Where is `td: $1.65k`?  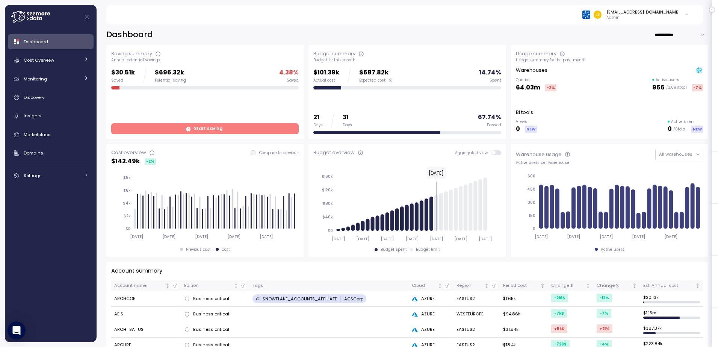
td: $1.65k is located at coordinates (524, 299).